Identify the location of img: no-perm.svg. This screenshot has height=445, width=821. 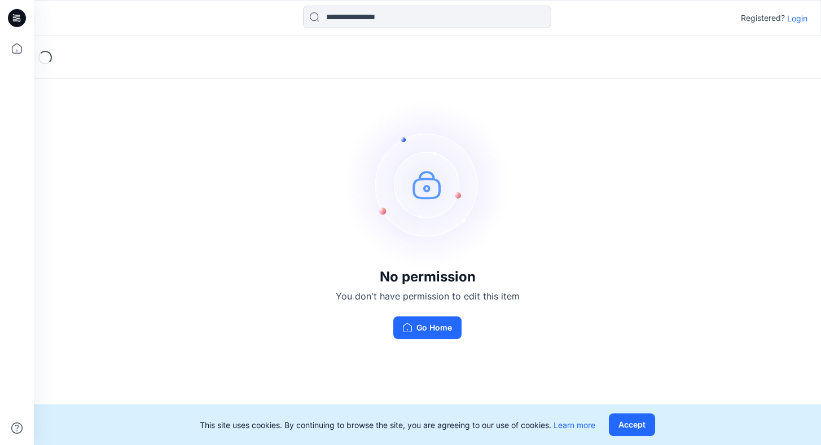
(428, 184).